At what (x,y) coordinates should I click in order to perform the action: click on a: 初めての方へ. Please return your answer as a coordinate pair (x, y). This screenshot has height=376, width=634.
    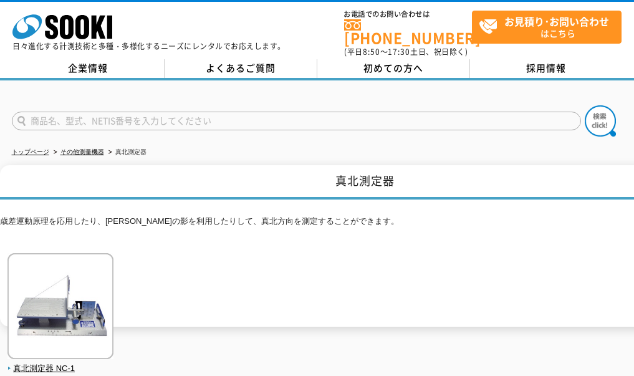
    Looking at the image, I should click on (393, 69).